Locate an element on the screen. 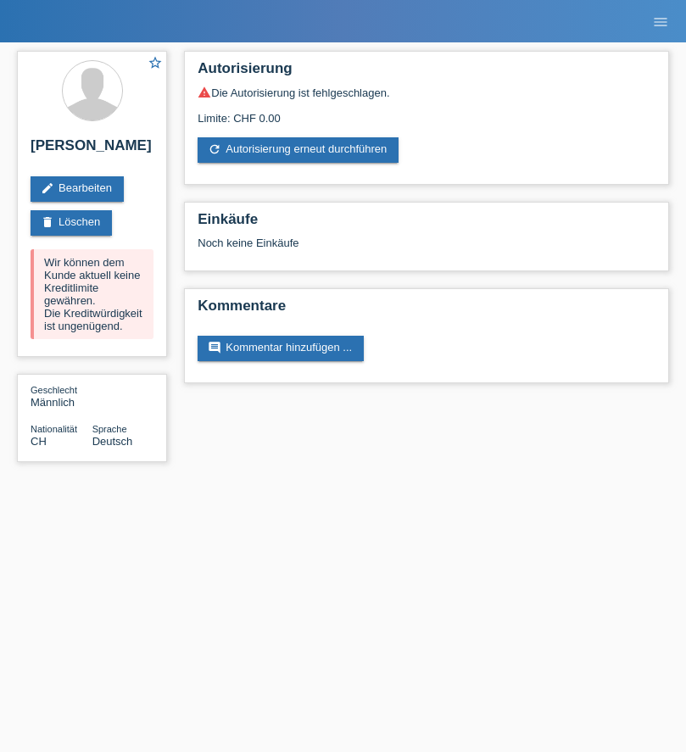  h2: Autorisierung is located at coordinates (426, 73).